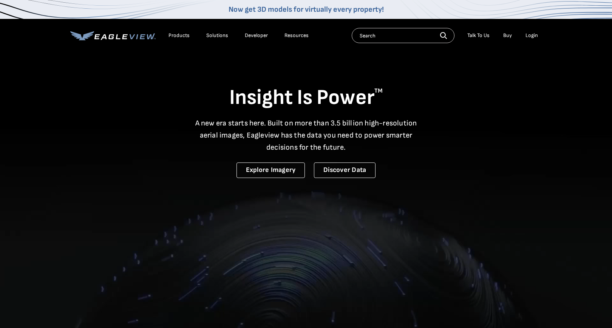 This screenshot has width=612, height=328. What do you see at coordinates (217, 35) in the screenshot?
I see `div: Solutions` at bounding box center [217, 35].